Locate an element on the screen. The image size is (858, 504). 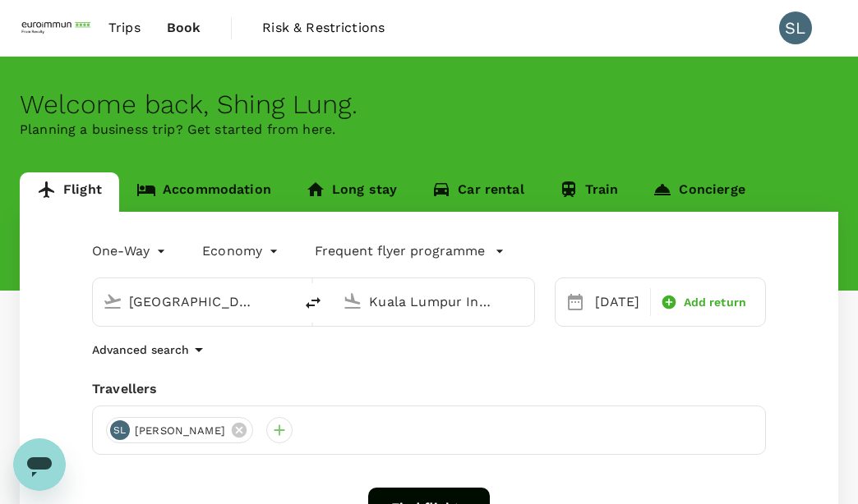
p: Advanced search is located at coordinates (140, 350).